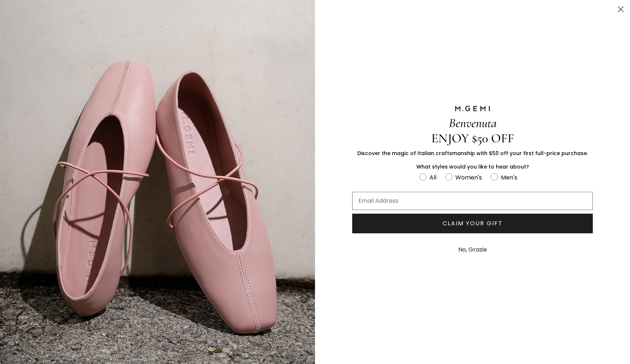  I want to click on button: CLAIM YOUR GIFT, so click(473, 224).